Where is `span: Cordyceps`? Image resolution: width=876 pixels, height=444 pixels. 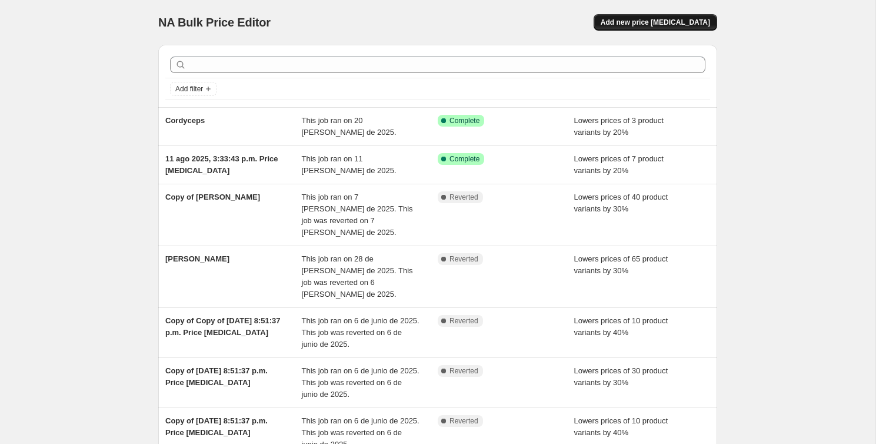
span: Cordyceps is located at coordinates (185, 120).